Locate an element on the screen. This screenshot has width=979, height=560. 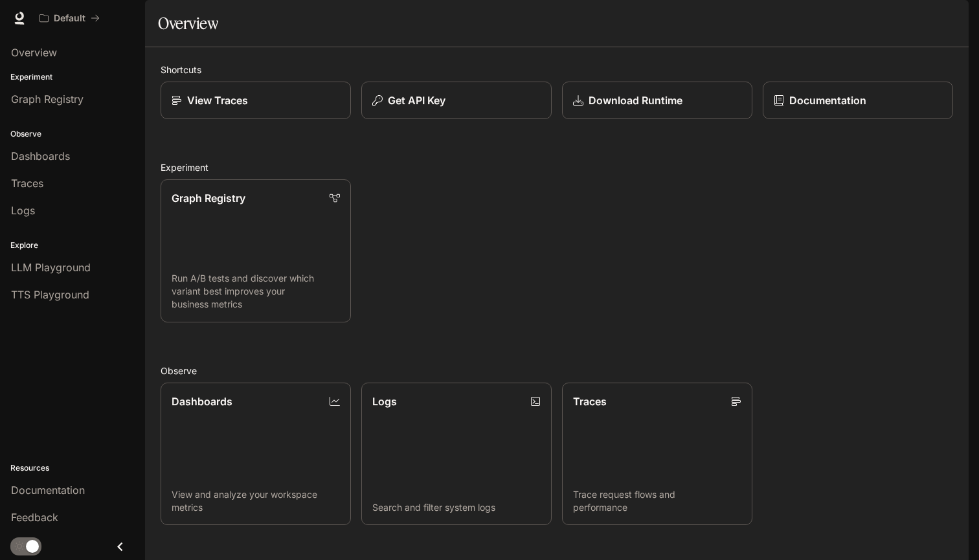
p: Dashboards is located at coordinates (202, 401).